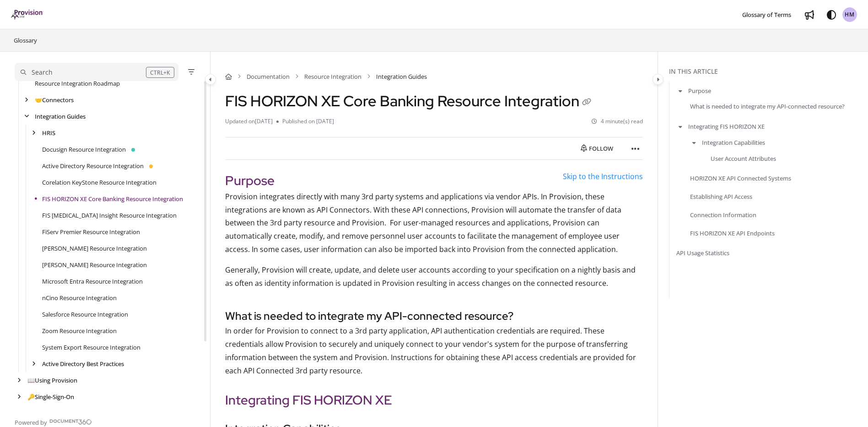  Describe the element at coordinates (53, 421) in the screenshot. I see `a: Powered by Document360 - opens in a new tab` at that location.